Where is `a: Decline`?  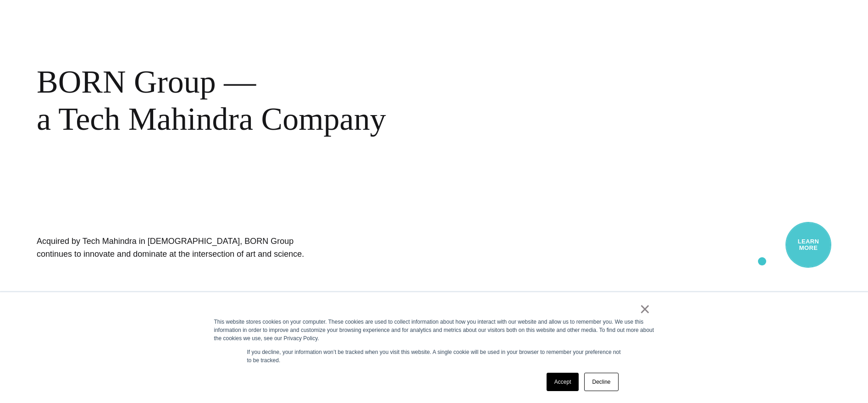 a: Decline is located at coordinates (601, 382).